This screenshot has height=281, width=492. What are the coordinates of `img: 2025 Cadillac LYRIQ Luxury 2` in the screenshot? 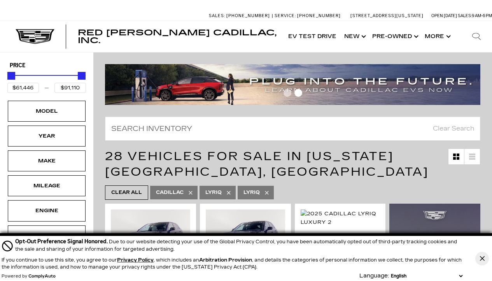 It's located at (340, 218).